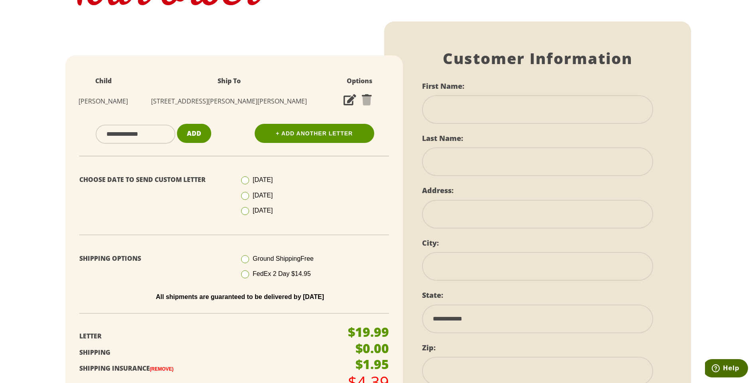 The image size is (756, 383). What do you see at coordinates (430, 243) in the screenshot?
I see `label: City:` at bounding box center [430, 243].